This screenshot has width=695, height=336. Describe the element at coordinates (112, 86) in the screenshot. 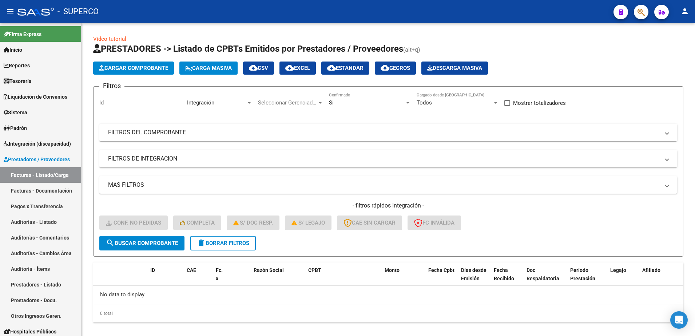

I see `h3: Filtros` at that location.